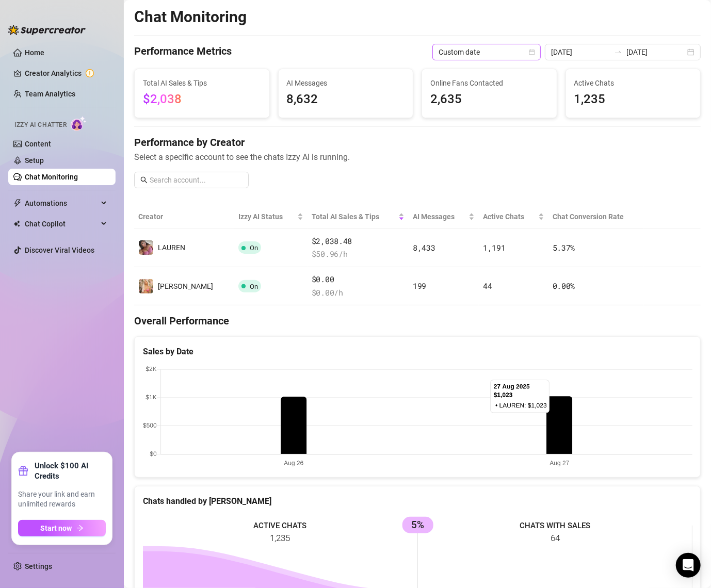 The image size is (711, 588). I want to click on button: Start nowarrow-right, so click(62, 528).